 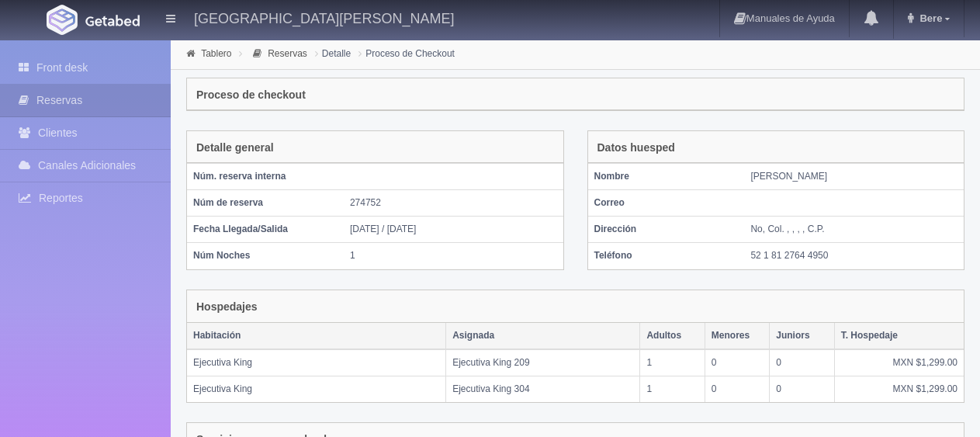 I want to click on th: Menores, so click(x=737, y=336).